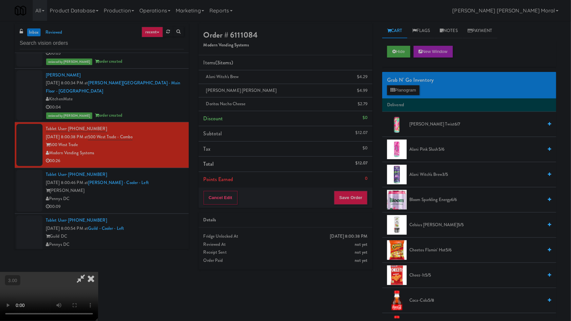 This screenshot has height=321, width=571. I want to click on div: $2.79, so click(362, 104).